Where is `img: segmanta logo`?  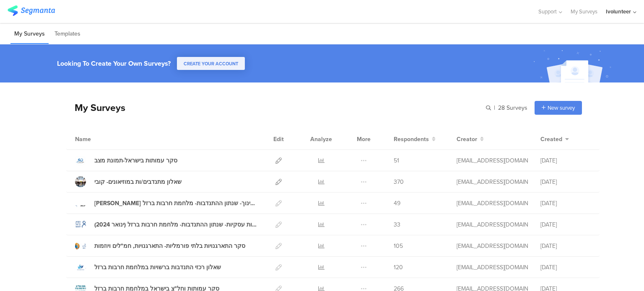
img: segmanta logo is located at coordinates (31, 10).